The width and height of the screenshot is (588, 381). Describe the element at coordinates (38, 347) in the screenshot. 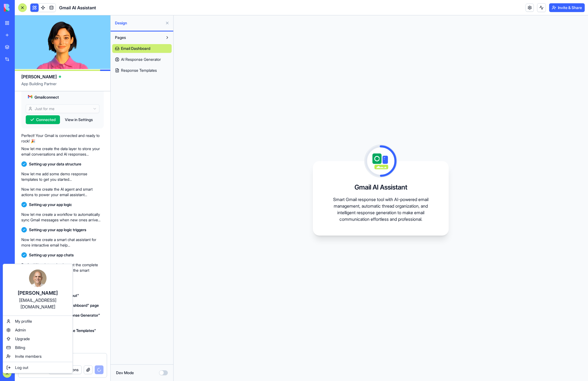

I see `a: Billing` at that location.